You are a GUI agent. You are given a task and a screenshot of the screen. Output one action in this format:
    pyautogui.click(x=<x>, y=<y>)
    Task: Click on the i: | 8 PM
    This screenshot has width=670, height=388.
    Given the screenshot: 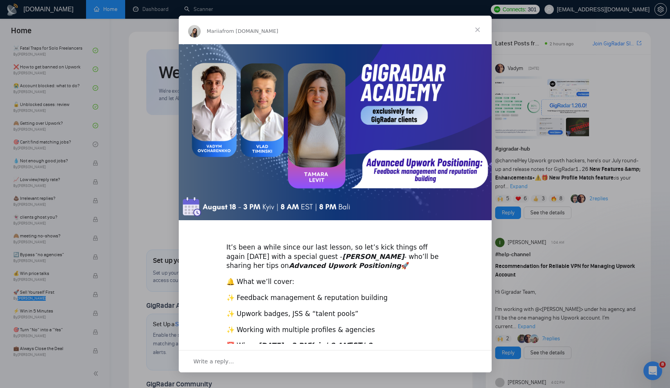 What is the action you would take?
    pyautogui.click(x=299, y=350)
    